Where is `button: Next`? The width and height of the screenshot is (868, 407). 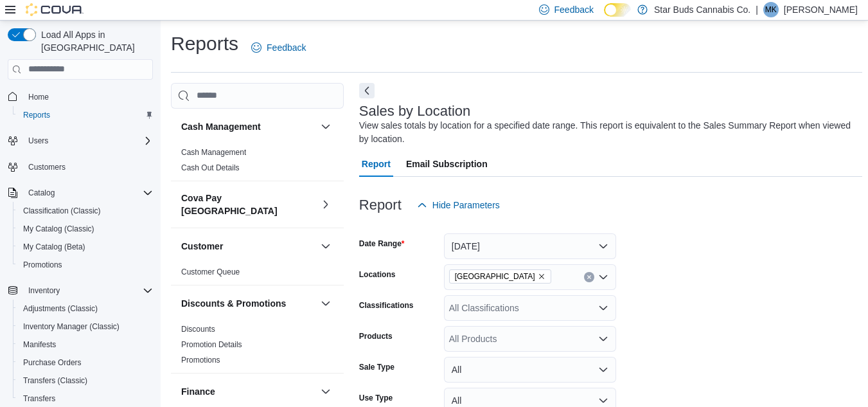 button: Next is located at coordinates (367, 91).